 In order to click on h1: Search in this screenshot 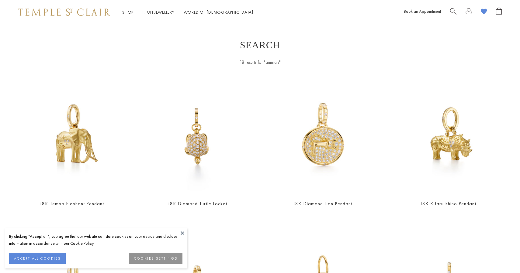, I will do `click(260, 45)`.